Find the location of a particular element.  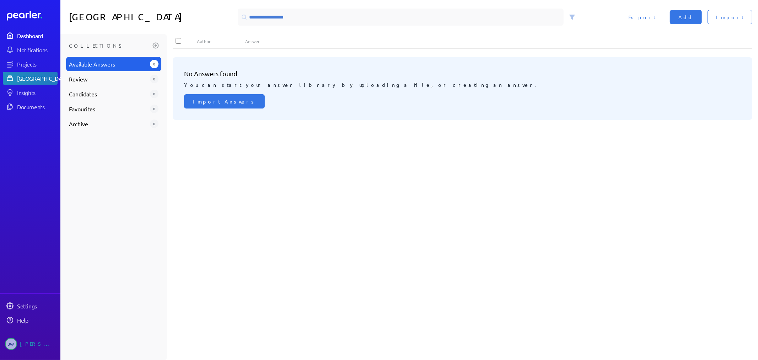

div: Settings is located at coordinates (37, 306).